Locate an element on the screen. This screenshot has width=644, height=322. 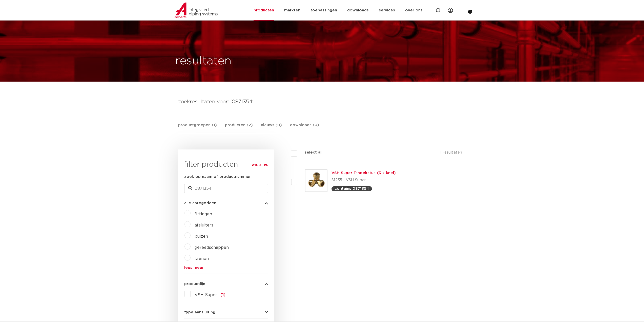
span: buizen is located at coordinates (201, 237).